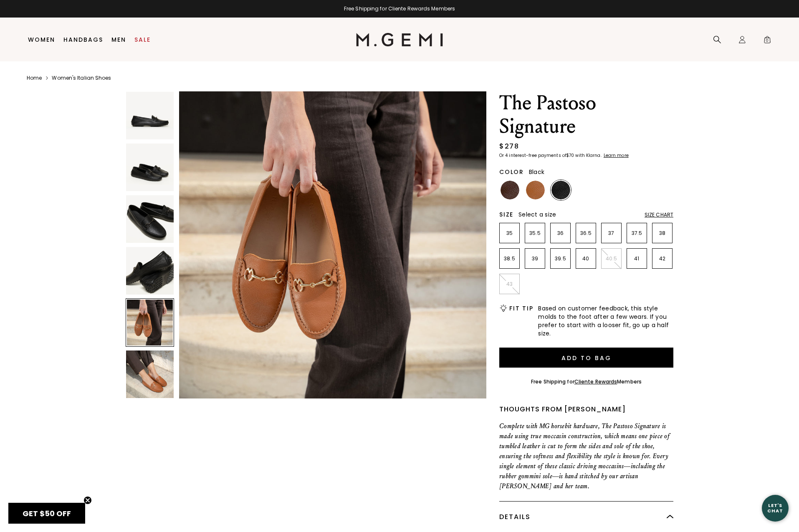 This screenshot has width=799, height=532. I want to click on img: Black, so click(560, 189).